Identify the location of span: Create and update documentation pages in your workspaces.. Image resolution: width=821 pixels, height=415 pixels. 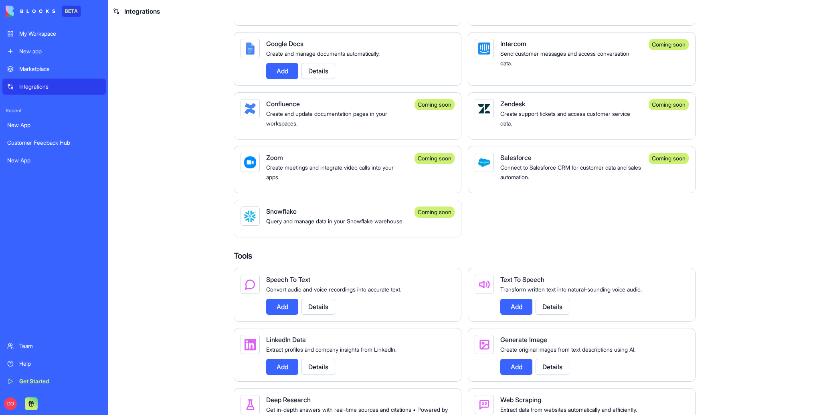
(327, 118).